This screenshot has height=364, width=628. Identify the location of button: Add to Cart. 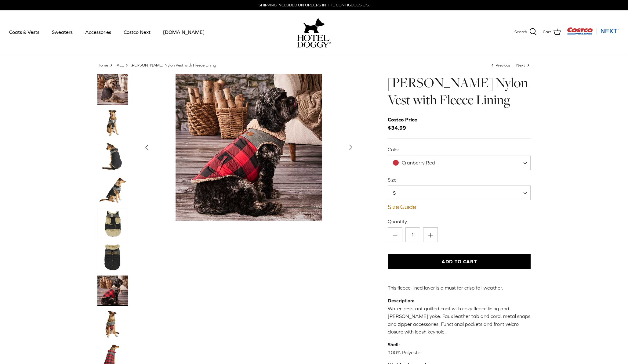
(459, 261).